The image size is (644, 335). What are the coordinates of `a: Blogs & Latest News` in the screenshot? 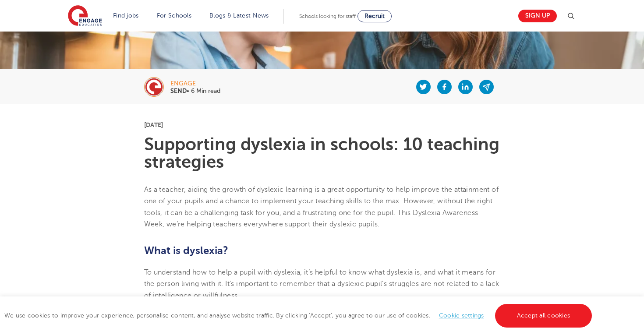 It's located at (239, 15).